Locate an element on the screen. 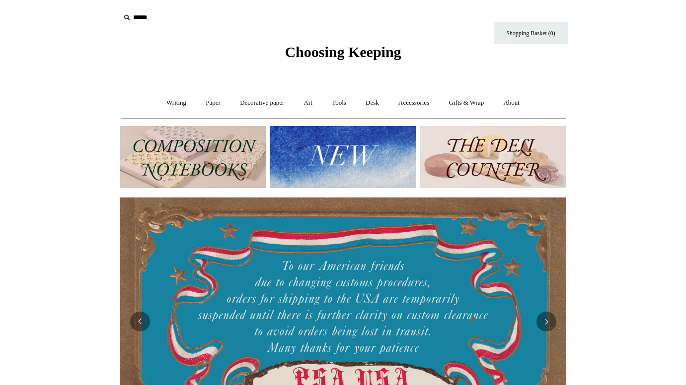  img: 202302 Composition ledgers.jpg__PID:69722ee6-fa44-49dd-a067-31375e5d54ec is located at coordinates (193, 157).